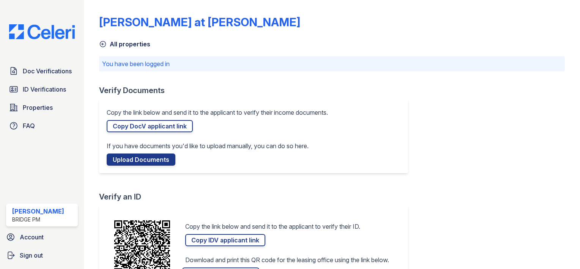 The height and width of the screenshot is (269, 580). What do you see at coordinates (257, 197) in the screenshot?
I see `div: Verify an ID` at bounding box center [257, 197].